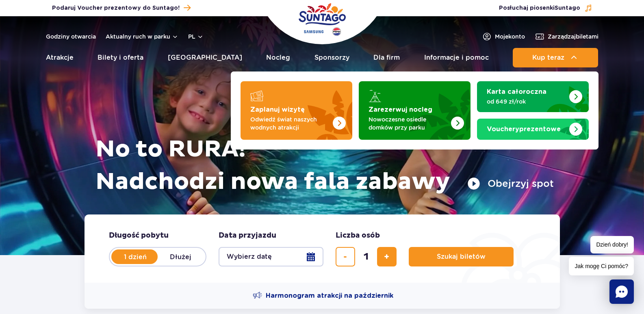 This screenshot has width=644, height=314. I want to click on strong: prezentowe, so click(524, 129).